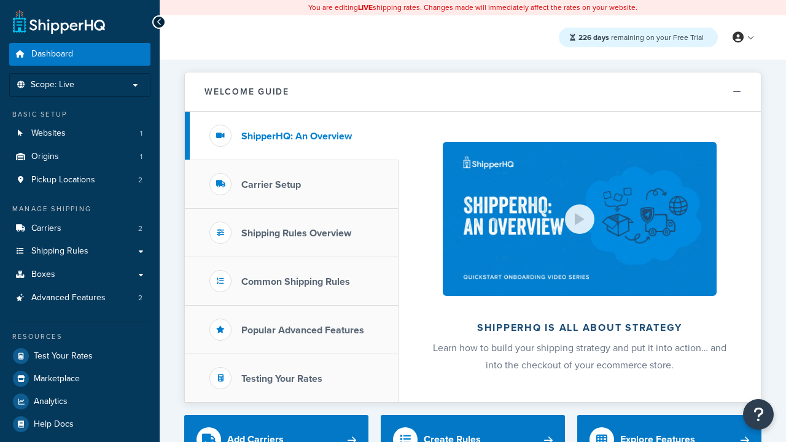  What do you see at coordinates (80, 251) in the screenshot?
I see `a: Shipping Rules` at bounding box center [80, 251].